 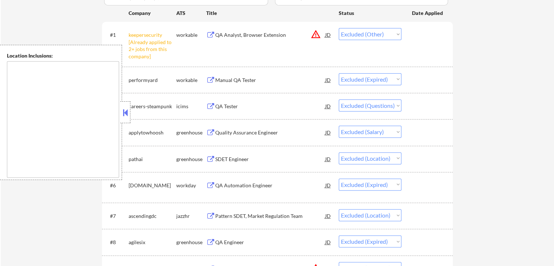 What do you see at coordinates (270, 35) in the screenshot?
I see `div: QA Analyst, Browser Extension` at bounding box center [270, 35].